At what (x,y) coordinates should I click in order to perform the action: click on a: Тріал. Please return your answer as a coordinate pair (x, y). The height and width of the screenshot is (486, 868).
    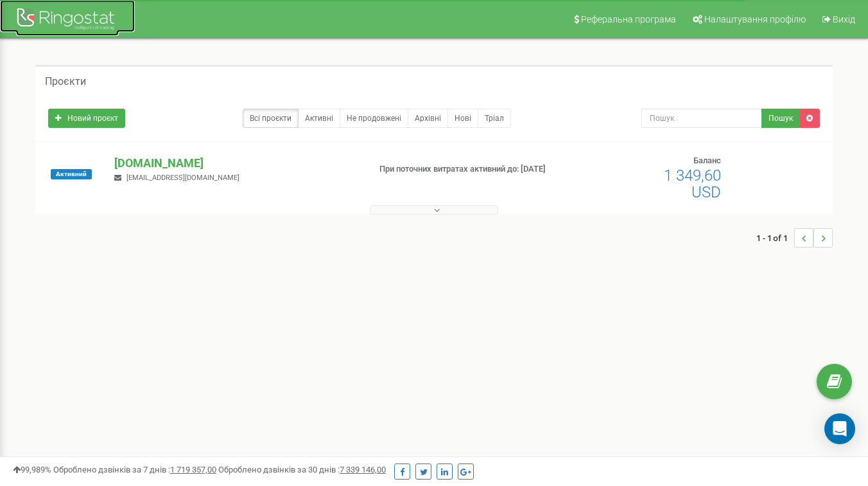
    Looking at the image, I should click on (495, 118).